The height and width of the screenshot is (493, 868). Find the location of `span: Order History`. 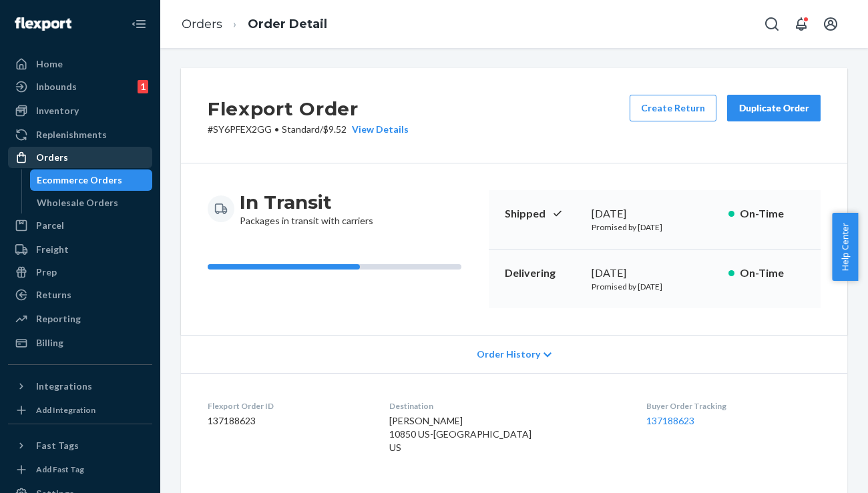

span: Order History is located at coordinates (508, 355).